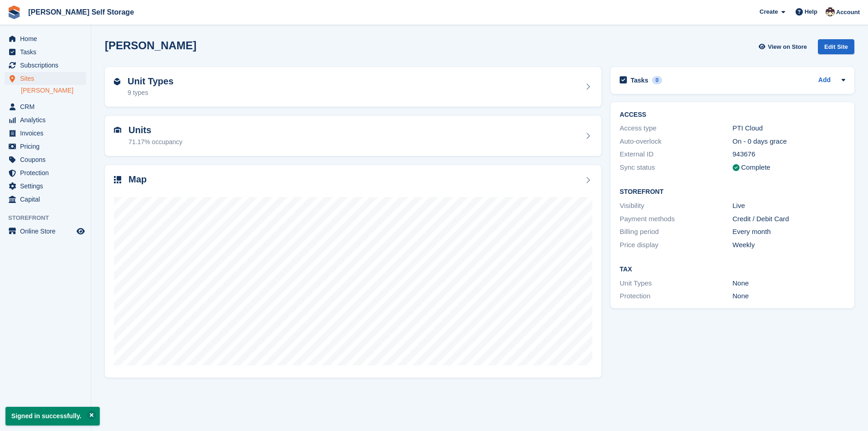 The image size is (868, 431). I want to click on div: 9 types, so click(151, 93).